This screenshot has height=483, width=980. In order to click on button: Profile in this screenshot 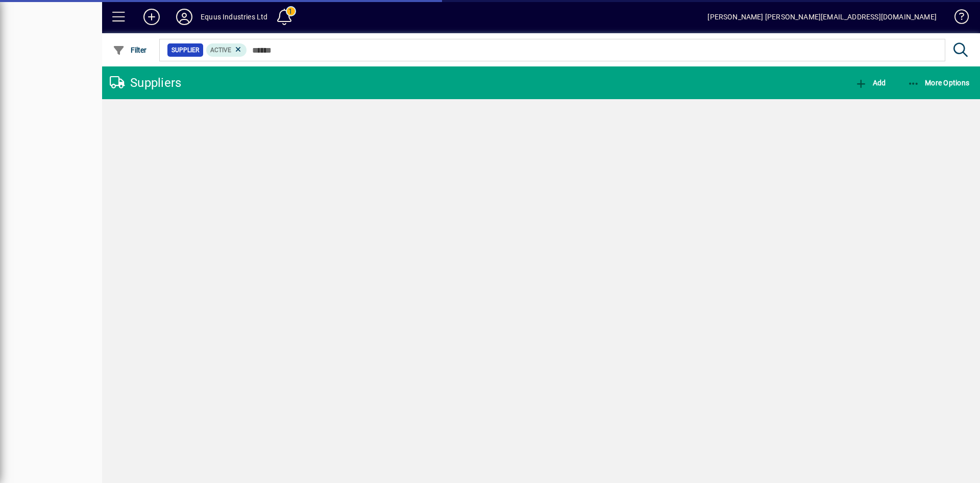, I will do `click(184, 17)`.